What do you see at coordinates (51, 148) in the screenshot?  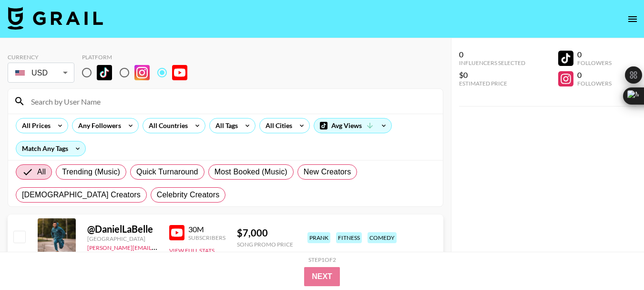 I see `div: Match Any Tags` at bounding box center [51, 148].